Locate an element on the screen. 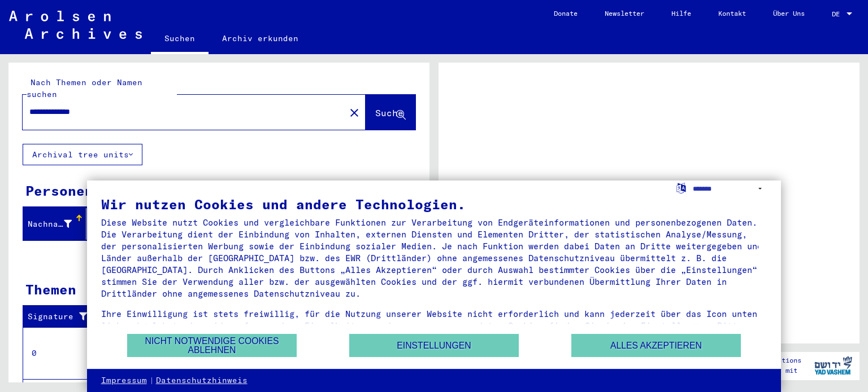  a: Suchen is located at coordinates (180, 40).